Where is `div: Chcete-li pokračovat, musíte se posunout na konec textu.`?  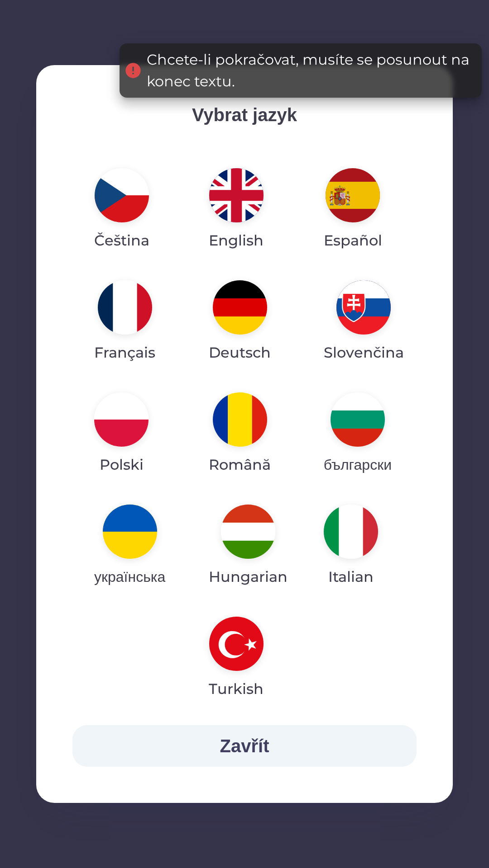
div: Chcete-li pokračovat, musíte se posunout na konec textu. is located at coordinates (310, 71).